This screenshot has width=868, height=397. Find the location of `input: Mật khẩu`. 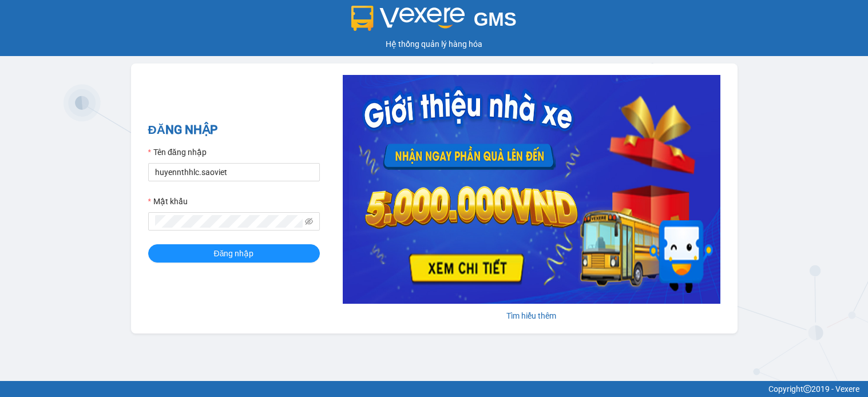

input: Mật khẩu is located at coordinates (229, 221).